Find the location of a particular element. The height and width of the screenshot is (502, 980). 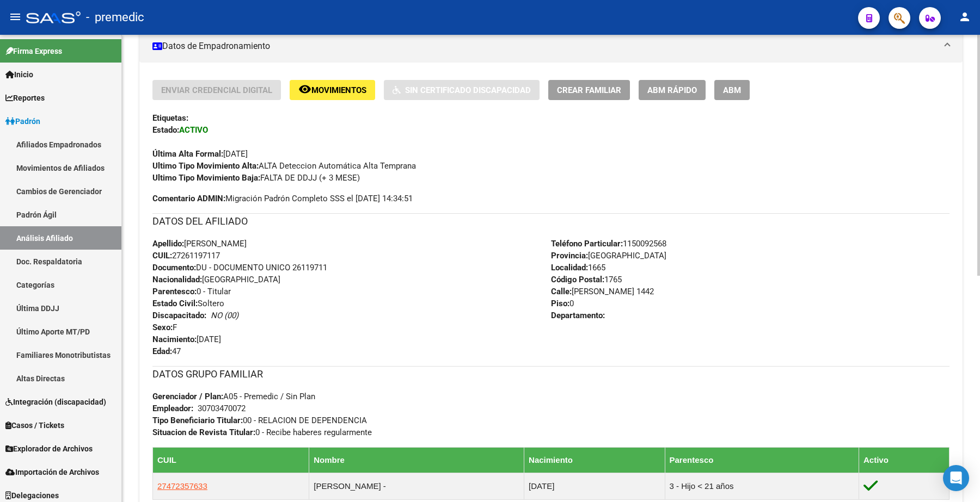

span: Padrón is located at coordinates (22, 122).